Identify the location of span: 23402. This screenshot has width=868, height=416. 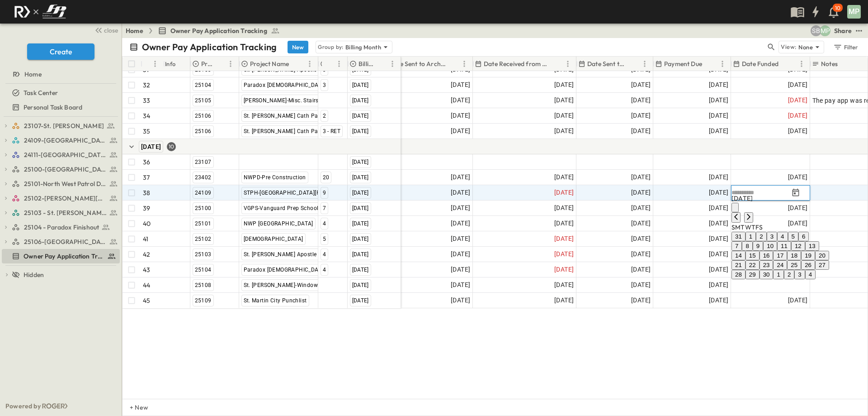
(203, 178).